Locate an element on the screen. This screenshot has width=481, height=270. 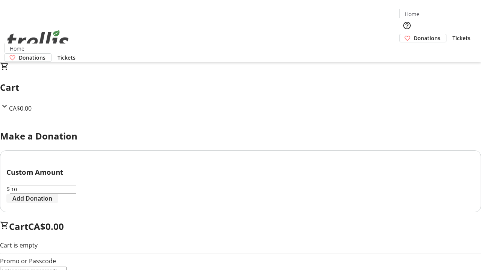
button: Add Donation is located at coordinates (32, 199).